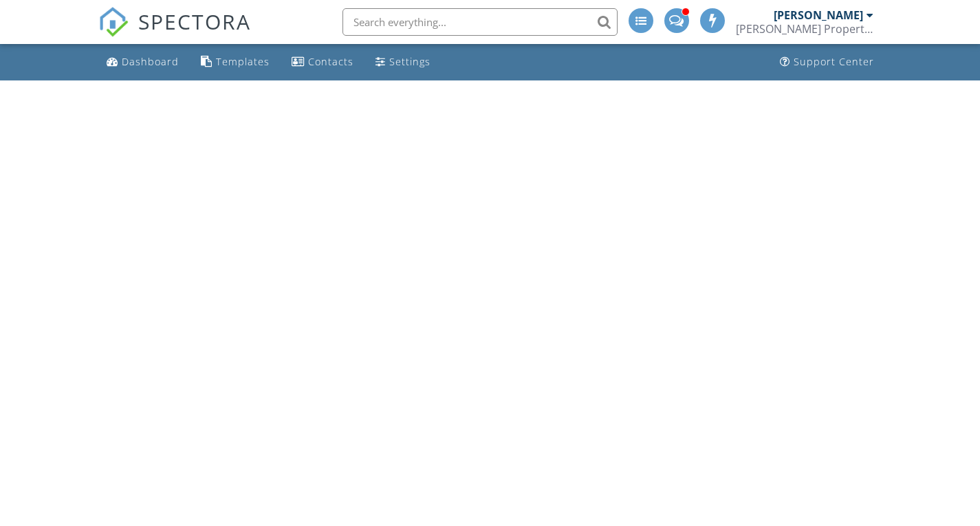 The image size is (980, 526). What do you see at coordinates (194, 21) in the screenshot?
I see `span: SPECTORA` at bounding box center [194, 21].